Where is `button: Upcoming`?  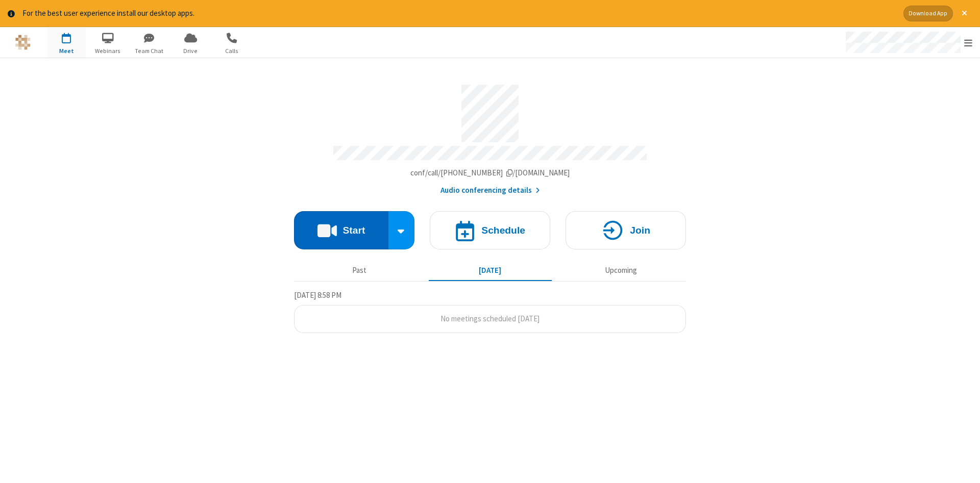
button: Upcoming is located at coordinates (621, 271).